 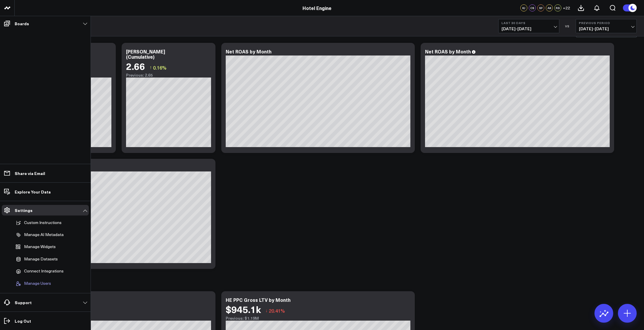 I want to click on a: Connect Integrations, so click(x=42, y=271).